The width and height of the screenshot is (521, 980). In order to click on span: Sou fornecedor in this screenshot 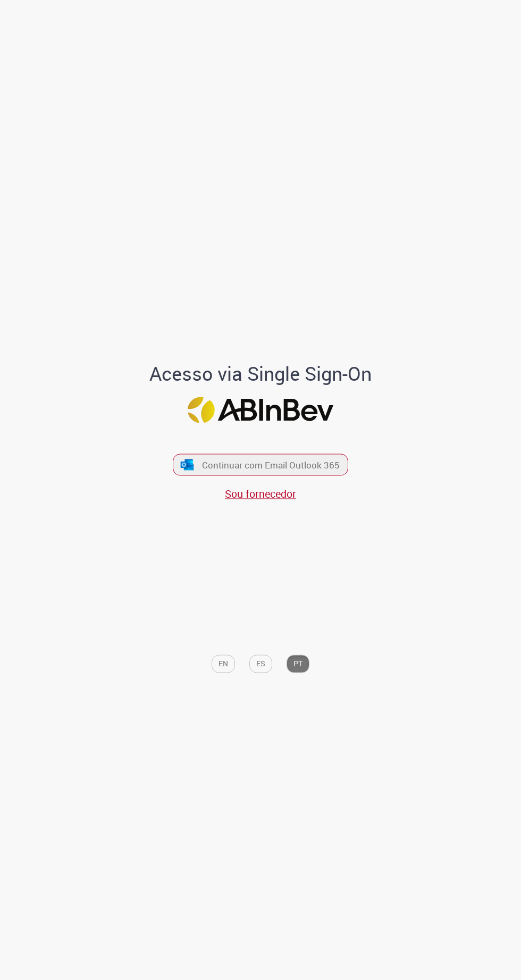, I will do `click(260, 494)`.